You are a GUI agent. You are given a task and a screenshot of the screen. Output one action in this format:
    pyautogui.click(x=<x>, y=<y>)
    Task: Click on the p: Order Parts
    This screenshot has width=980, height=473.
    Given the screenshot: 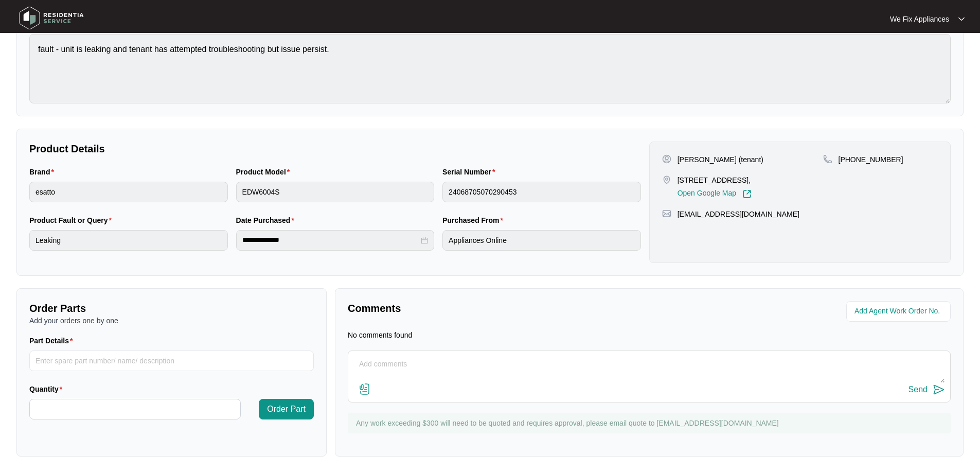 What is the action you would take?
    pyautogui.click(x=171, y=308)
    